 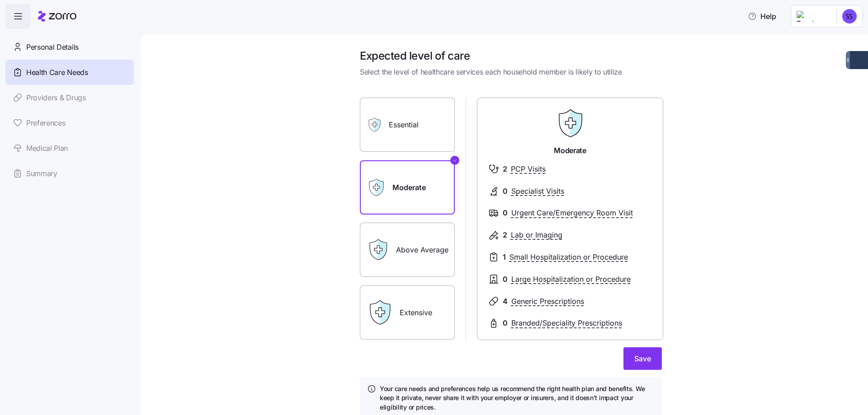 I want to click on span: 1, so click(x=504, y=257).